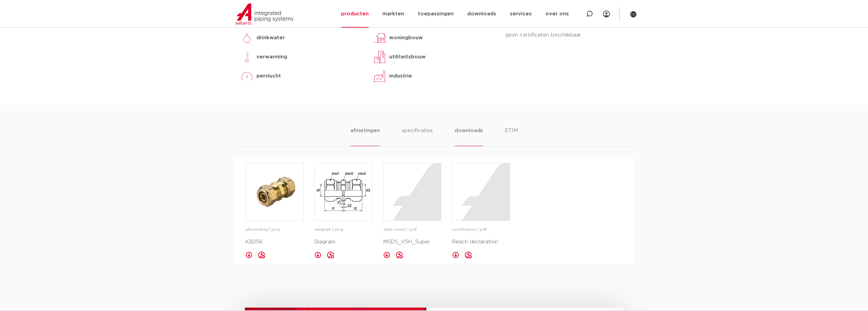  Describe the element at coordinates (380, 76) in the screenshot. I see `img: industrie` at that location.